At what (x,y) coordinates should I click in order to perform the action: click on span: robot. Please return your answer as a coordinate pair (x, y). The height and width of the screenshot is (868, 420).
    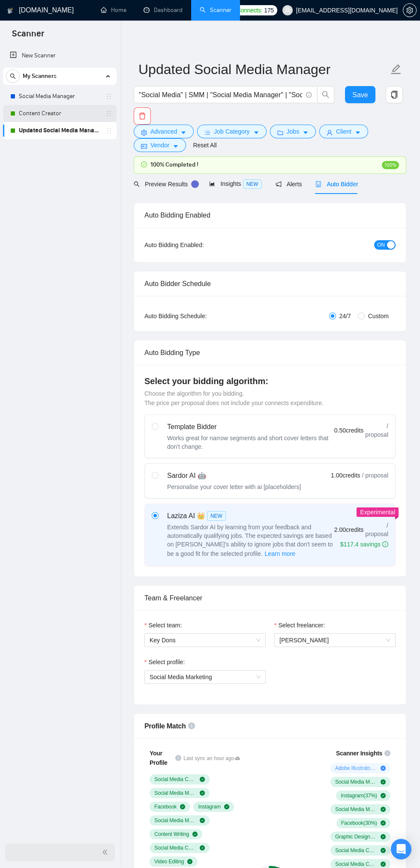
    Looking at the image, I should click on (318, 184).